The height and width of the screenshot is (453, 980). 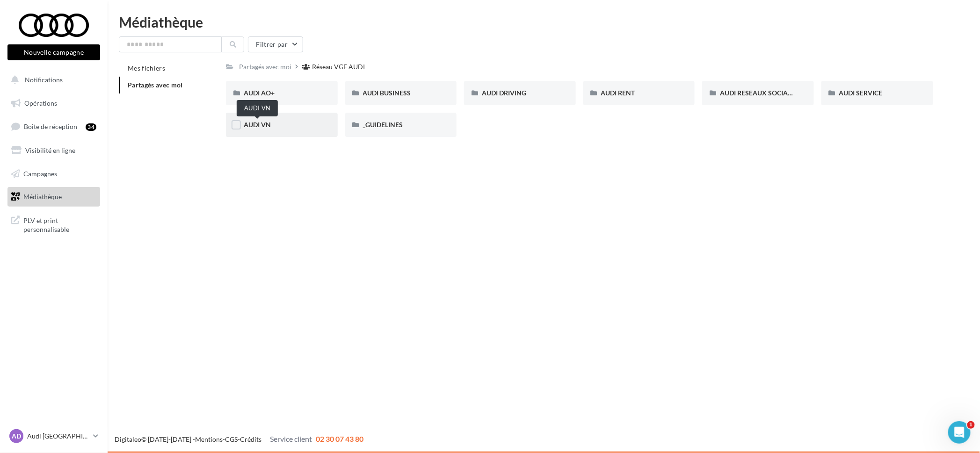 I want to click on span: Visibilité en ligne, so click(x=50, y=150).